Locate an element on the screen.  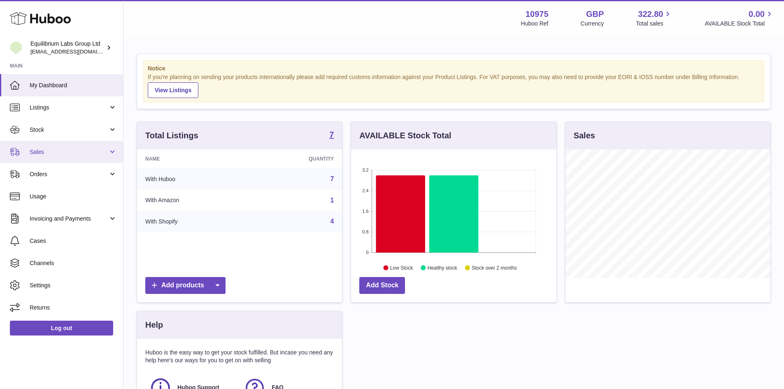
span: Total sales is located at coordinates (654, 23).